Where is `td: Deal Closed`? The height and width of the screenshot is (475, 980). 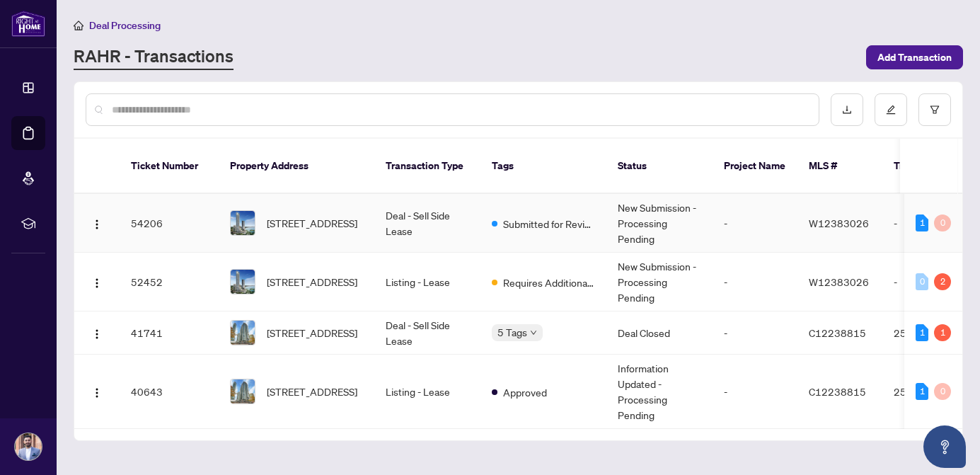
td: Deal Closed is located at coordinates (659, 333).